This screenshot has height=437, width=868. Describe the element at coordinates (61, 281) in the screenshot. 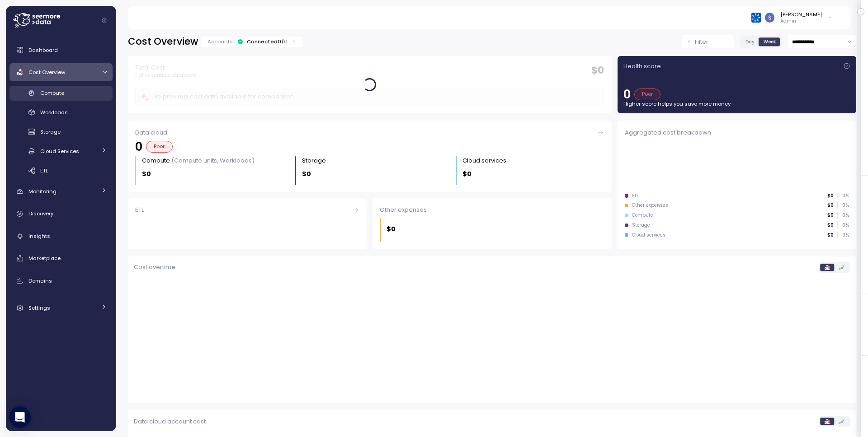

I see `a: Domains` at that location.